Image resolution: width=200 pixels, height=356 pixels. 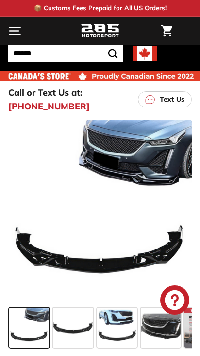 I want to click on p: Text Us, so click(x=172, y=99).